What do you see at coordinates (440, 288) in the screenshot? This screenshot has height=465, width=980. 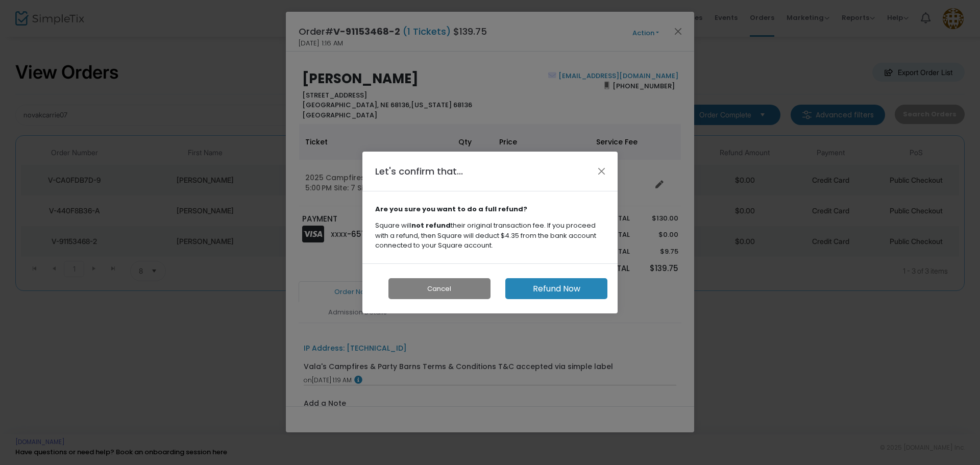 I see `button: Cancel` at bounding box center [440, 288].